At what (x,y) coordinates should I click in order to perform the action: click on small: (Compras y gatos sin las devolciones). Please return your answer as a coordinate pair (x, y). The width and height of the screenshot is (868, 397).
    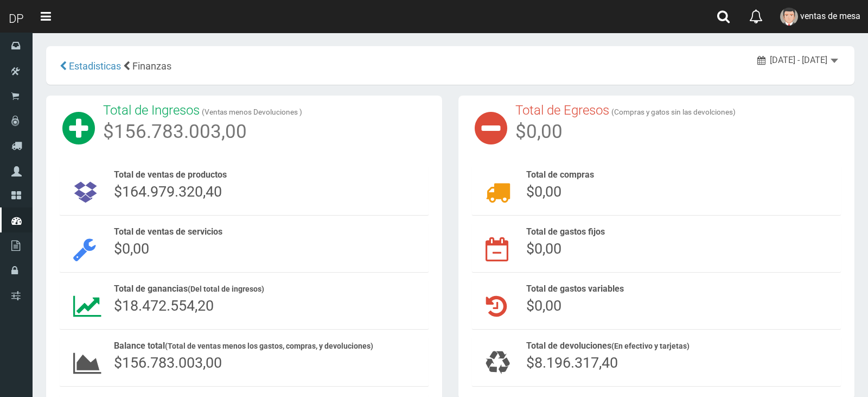
    Looking at the image, I should click on (673, 112).